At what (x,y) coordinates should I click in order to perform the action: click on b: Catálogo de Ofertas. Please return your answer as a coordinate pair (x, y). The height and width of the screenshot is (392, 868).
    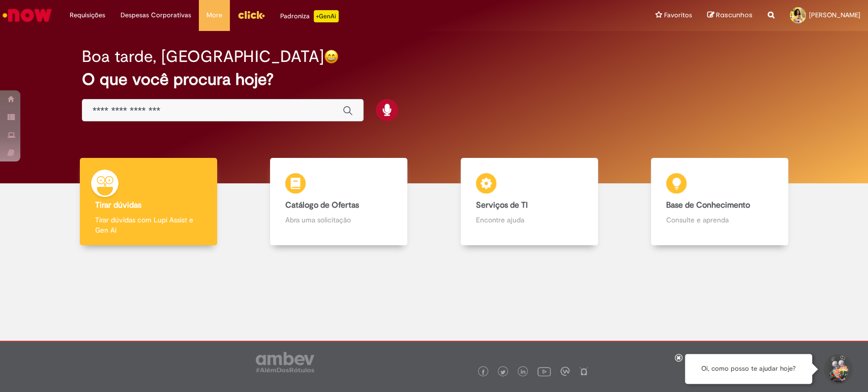
    Looking at the image, I should click on (322, 205).